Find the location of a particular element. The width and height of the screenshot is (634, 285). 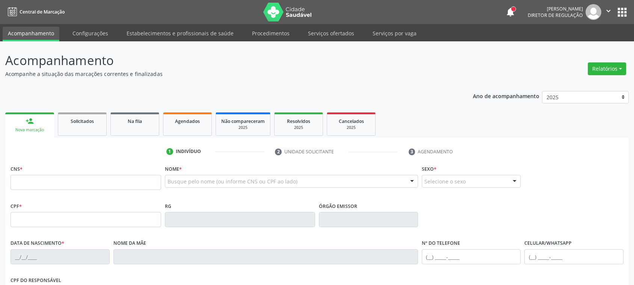

a: Estabelecimentos e profissionais de saúde is located at coordinates (180, 33).